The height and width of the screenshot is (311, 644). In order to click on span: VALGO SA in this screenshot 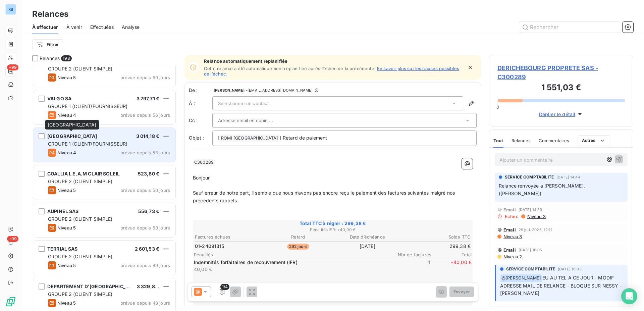, I will do `click(60, 99)`.